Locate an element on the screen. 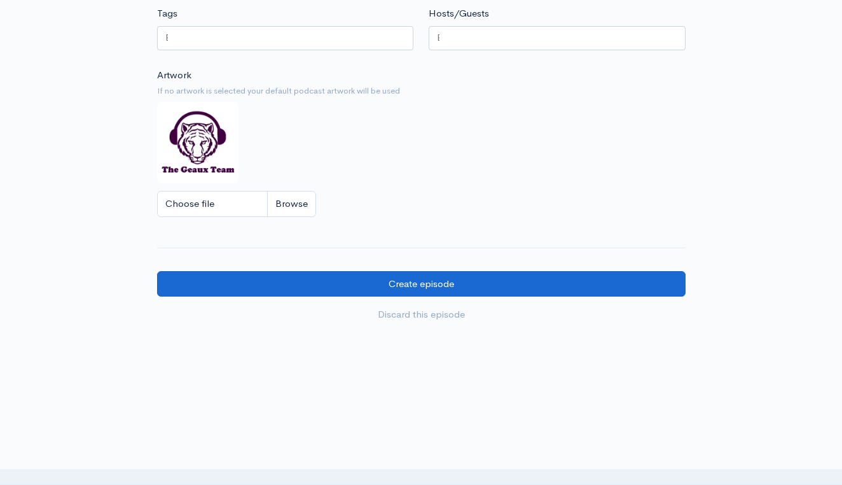 The height and width of the screenshot is (485, 842). label: Tags is located at coordinates (167, 13).